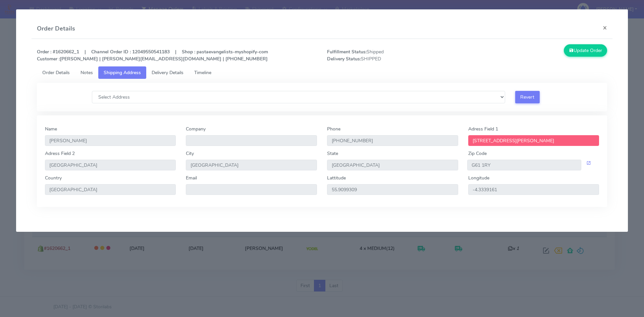  What do you see at coordinates (190, 154) in the screenshot?
I see `label: City` at bounding box center [190, 154].